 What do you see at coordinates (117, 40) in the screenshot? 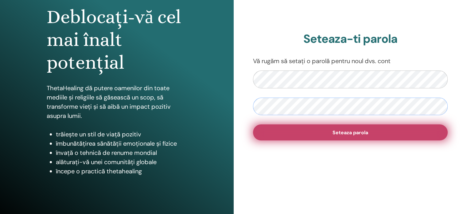
I see `h1: Deblocați-vă cel mai înalt potențial` at bounding box center [117, 40].